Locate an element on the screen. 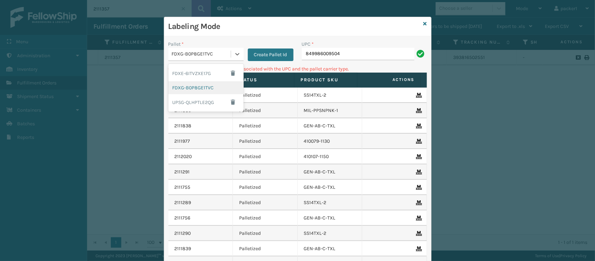  h3: Labeling Mode is located at coordinates (295, 27).